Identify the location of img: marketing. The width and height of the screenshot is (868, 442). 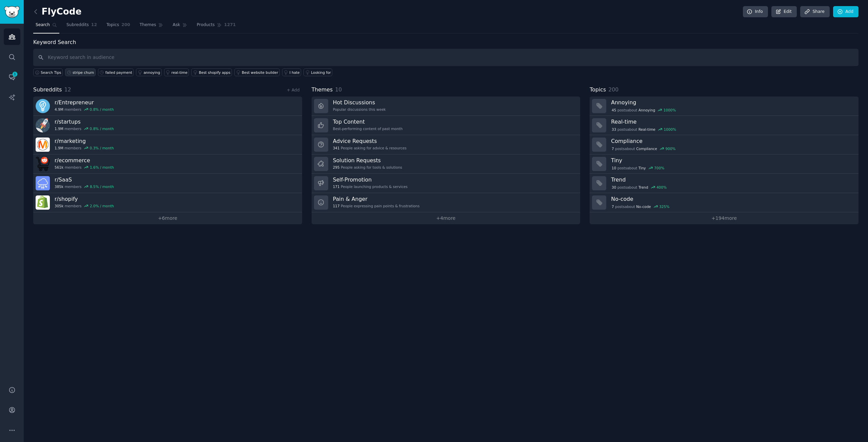
(43, 145).